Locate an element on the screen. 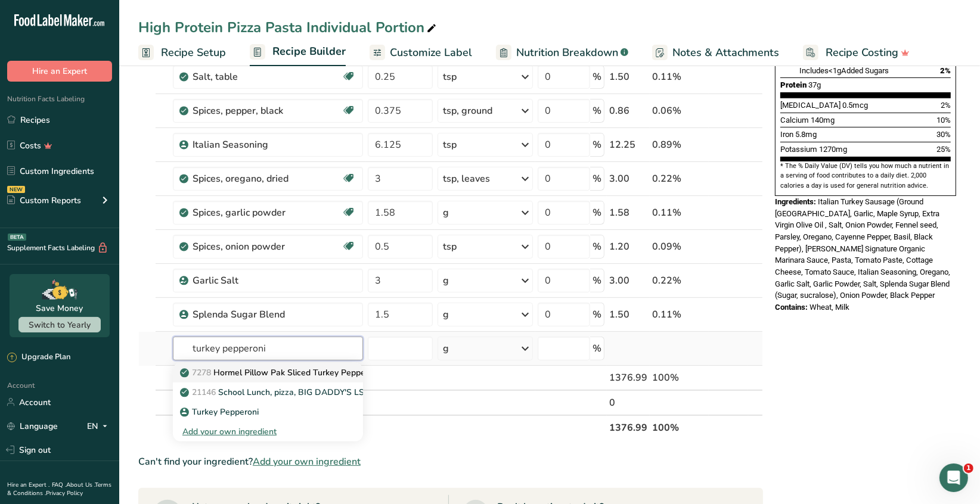 This screenshot has width=980, height=504. a: Recipe Costing is located at coordinates (856, 52).